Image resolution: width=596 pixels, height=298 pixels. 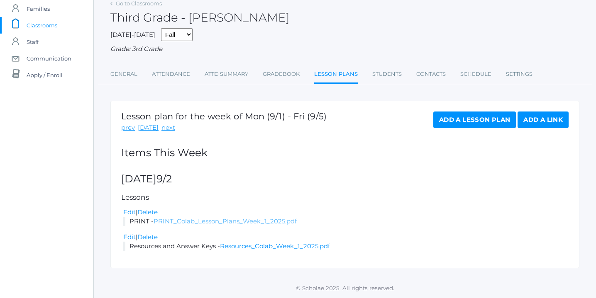 What do you see at coordinates (38, 9) in the screenshot?
I see `span: Families` at bounding box center [38, 9].